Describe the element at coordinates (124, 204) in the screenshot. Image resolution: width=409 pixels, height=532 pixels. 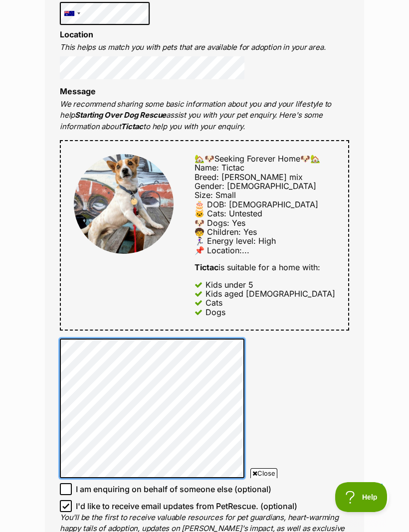
I see `img: Tictac` at that location.